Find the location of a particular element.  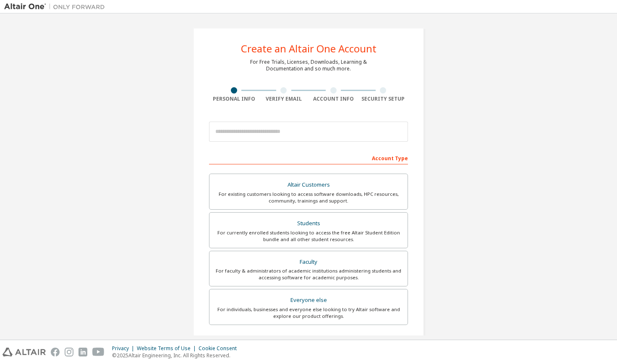

img: altair_logo.svg is located at coordinates (24, 352).